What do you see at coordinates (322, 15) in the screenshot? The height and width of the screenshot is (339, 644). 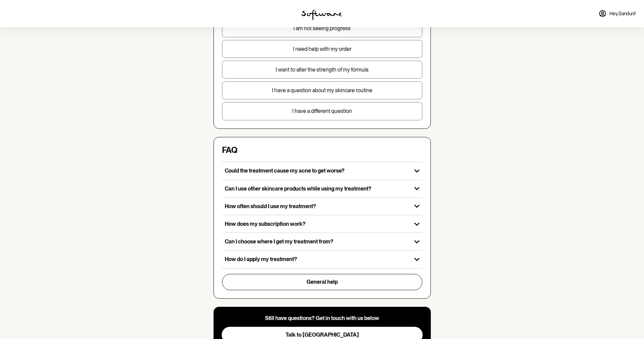 I see `img: software logo` at bounding box center [322, 15].